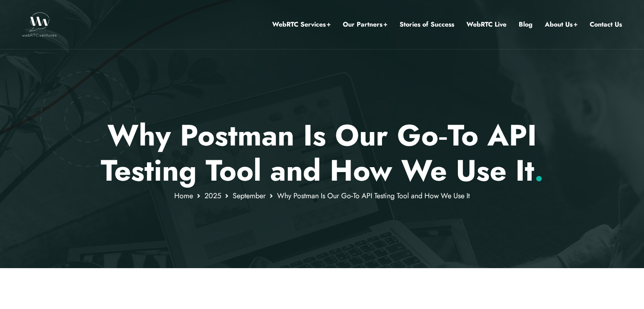 Image resolution: width=644 pixels, height=309 pixels. Describe the element at coordinates (40, 24) in the screenshot. I see `img: WebRTC.ventures` at that location.